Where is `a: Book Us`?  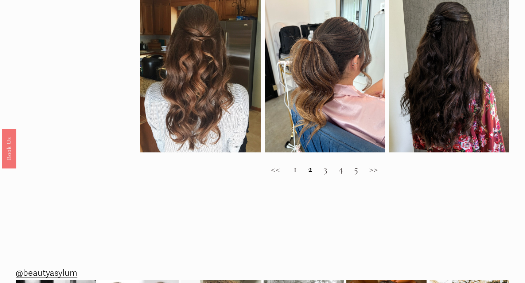 a: Book Us is located at coordinates (9, 149).